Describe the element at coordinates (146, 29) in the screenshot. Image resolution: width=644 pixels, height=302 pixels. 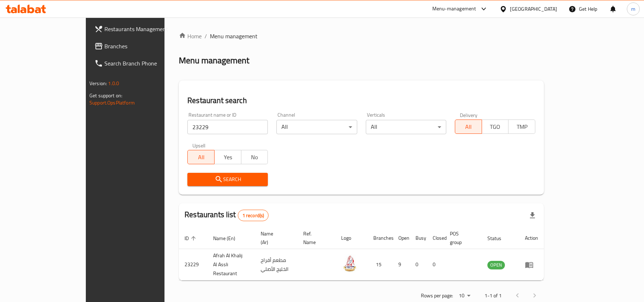
I see `span: Restaurants Management` at that location.